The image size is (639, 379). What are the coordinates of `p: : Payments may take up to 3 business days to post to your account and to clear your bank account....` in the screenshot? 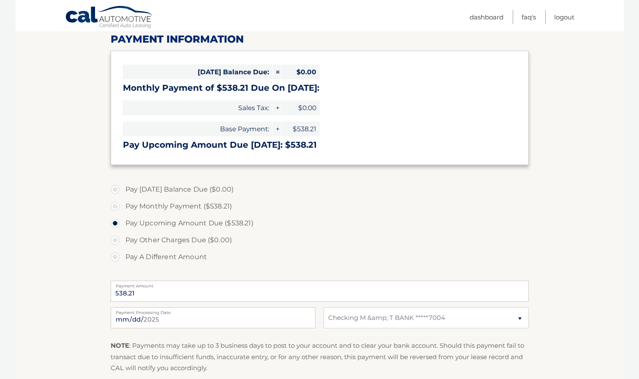 It's located at (320, 357).